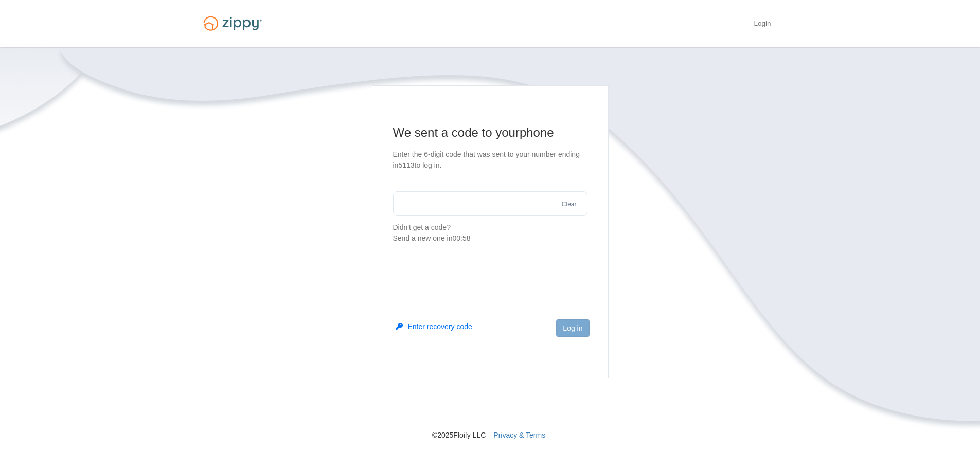  I want to click on img: Logo, so click(232, 23).